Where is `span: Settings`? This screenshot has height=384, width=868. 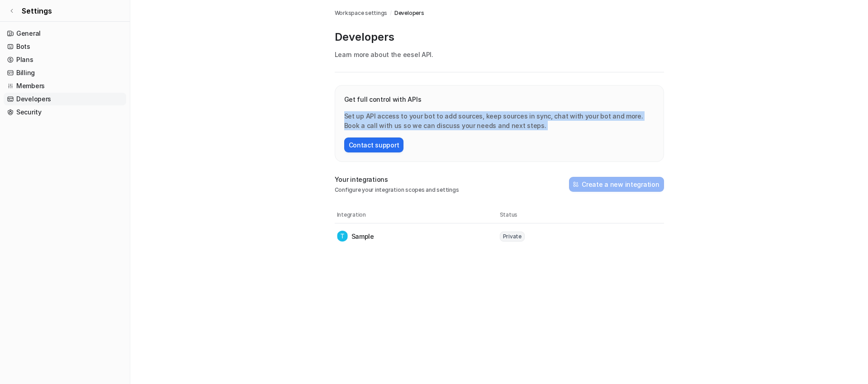 span: Settings is located at coordinates (37, 11).